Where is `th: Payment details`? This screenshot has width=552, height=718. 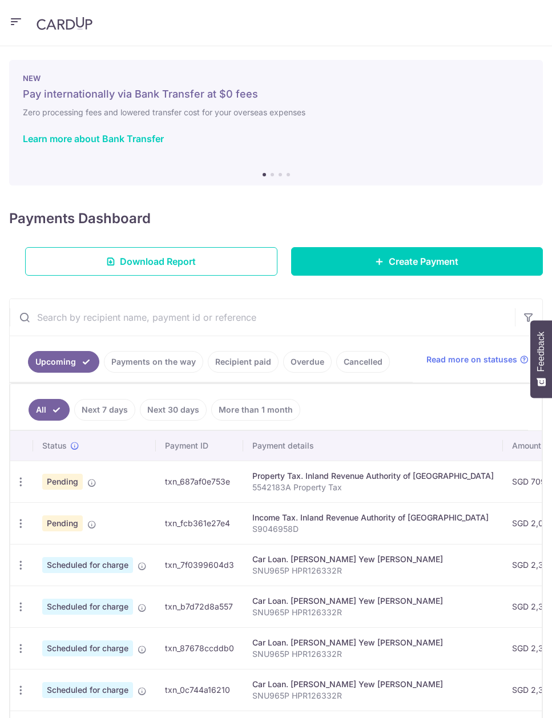 th: Payment details is located at coordinates (373, 446).